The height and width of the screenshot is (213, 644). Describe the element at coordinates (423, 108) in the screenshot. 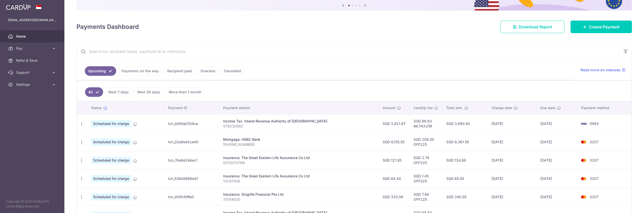

I see `span: CardUp fee` at that location.